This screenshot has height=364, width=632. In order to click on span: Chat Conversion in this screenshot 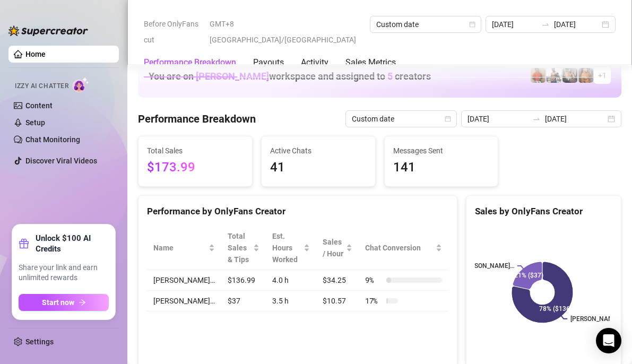, I will do `click(399, 248)`.